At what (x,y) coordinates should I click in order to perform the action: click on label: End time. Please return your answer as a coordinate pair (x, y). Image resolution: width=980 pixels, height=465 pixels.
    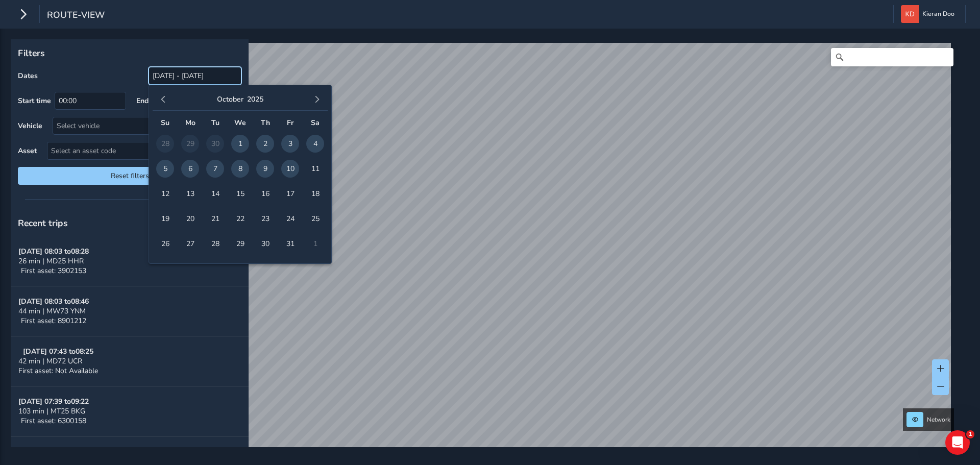
    Looking at the image, I should click on (151, 100).